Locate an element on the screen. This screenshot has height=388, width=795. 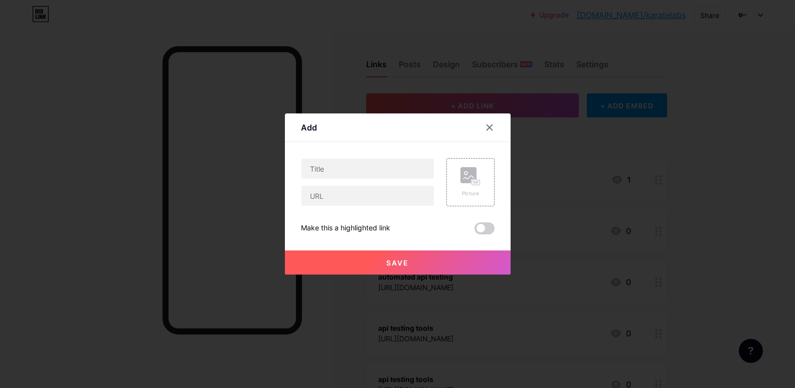
button: Save is located at coordinates (398, 262).